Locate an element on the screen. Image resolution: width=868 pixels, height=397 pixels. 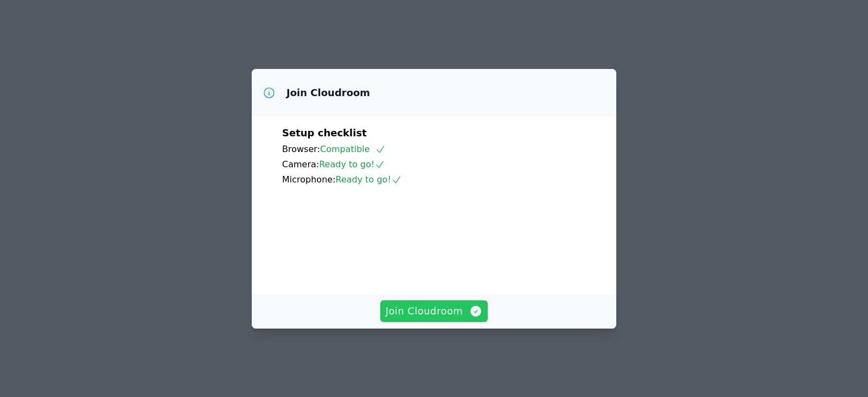
span: Microphone: is located at coordinates (308, 179).